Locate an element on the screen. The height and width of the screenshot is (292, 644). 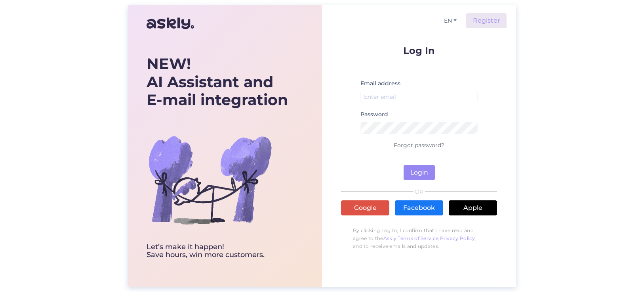
img: Askly is located at coordinates (170, 24).